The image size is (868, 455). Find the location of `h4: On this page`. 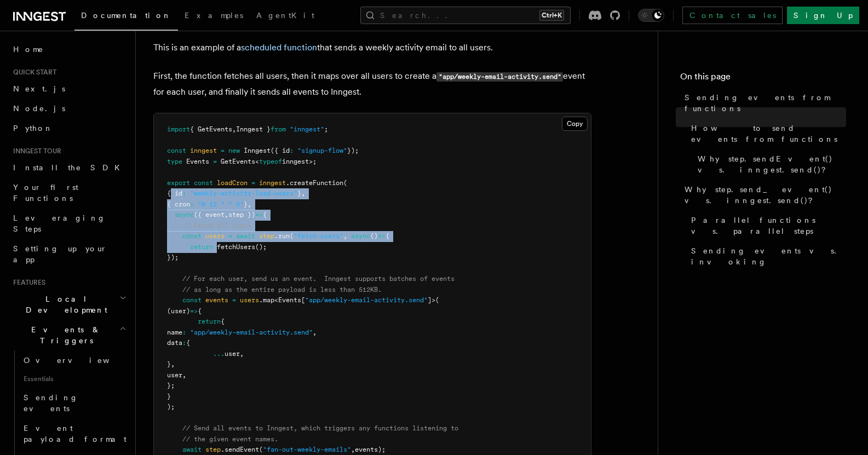

h4: On this page is located at coordinates (763, 79).